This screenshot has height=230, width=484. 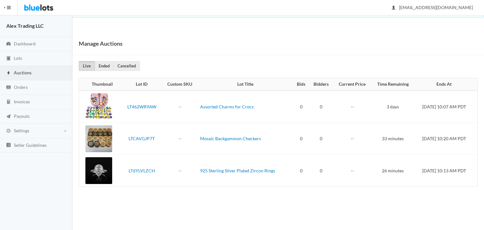 What do you see at coordinates (104, 66) in the screenshot?
I see `a: Ended` at bounding box center [104, 66].